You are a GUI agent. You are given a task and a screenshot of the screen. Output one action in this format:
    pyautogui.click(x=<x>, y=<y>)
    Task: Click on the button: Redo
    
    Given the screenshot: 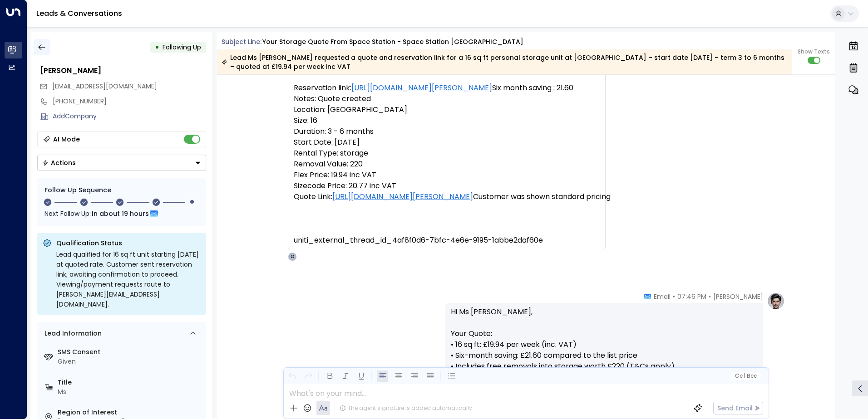 What is the action you would take?
    pyautogui.click(x=308, y=376)
    